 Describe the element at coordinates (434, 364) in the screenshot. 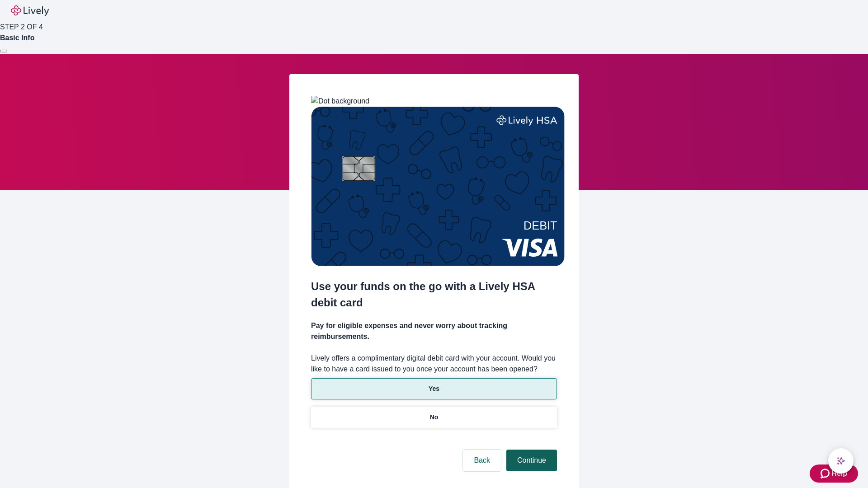

I see `label: Lively offers a complimentary digital debit card with your account. Would you like to have a card...` at that location.